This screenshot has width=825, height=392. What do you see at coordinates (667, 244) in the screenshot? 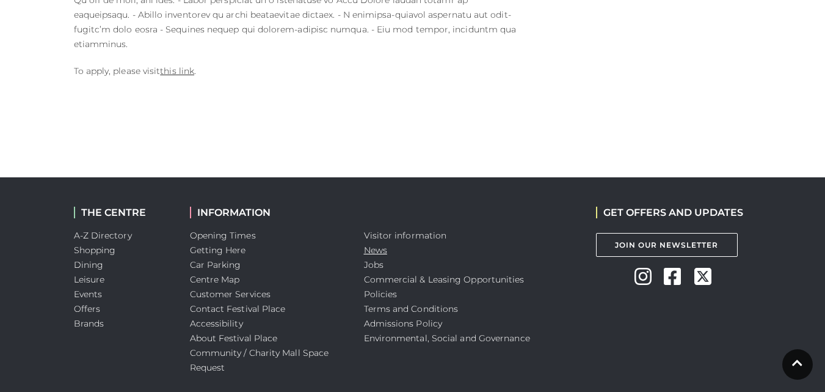
I see `a: Join Our Newsletter` at bounding box center [667, 244].